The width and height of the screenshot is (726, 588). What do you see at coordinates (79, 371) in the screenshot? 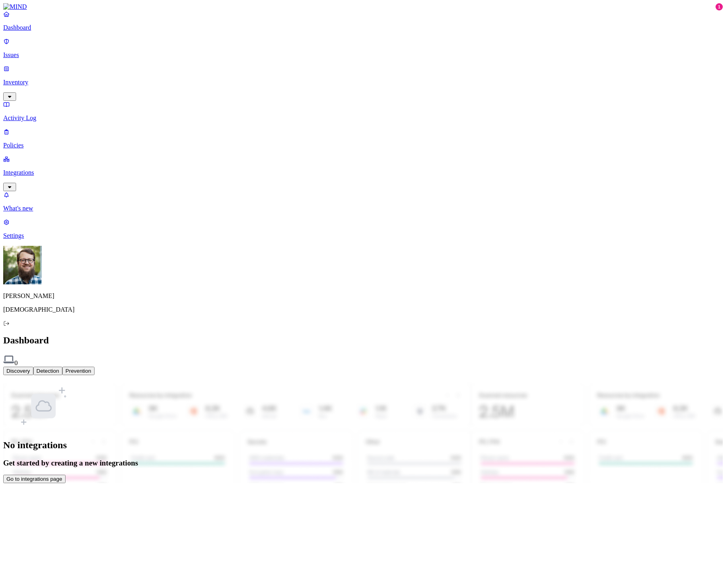
I see `button: Prevention` at bounding box center [79, 371].